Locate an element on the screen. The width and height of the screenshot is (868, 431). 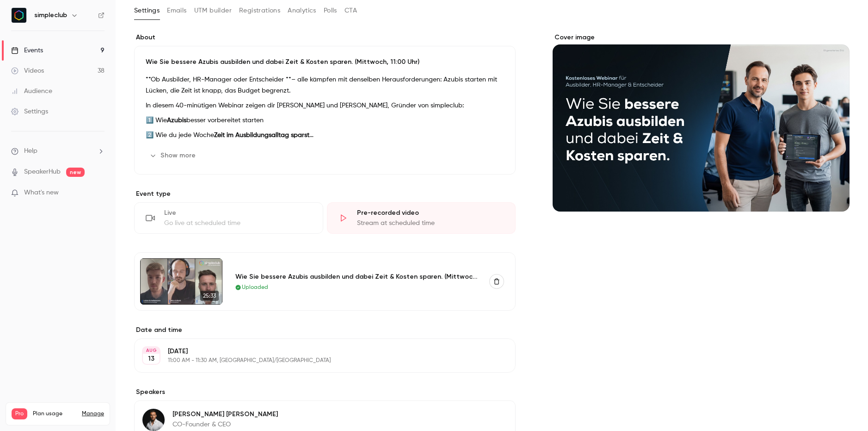
button: Emails is located at coordinates (177, 11).